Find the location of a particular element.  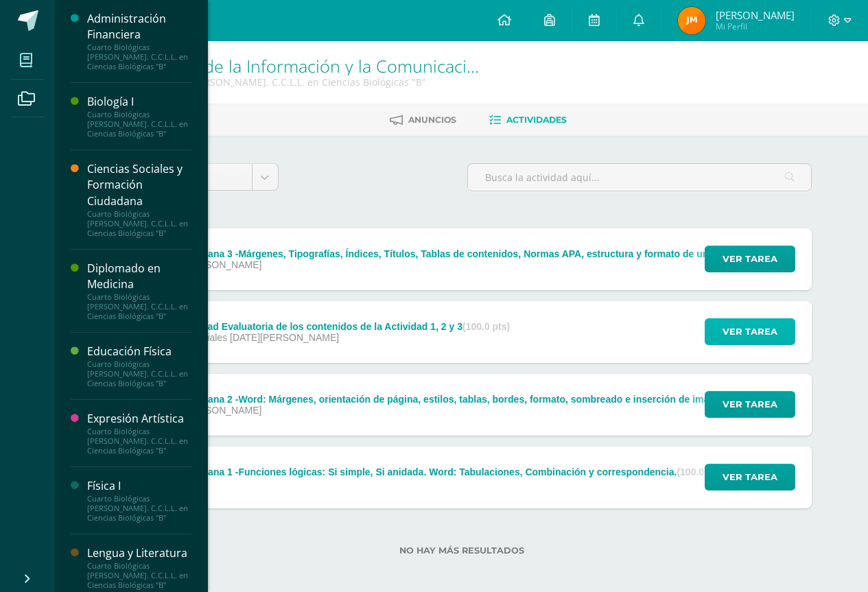

div: Educación Física is located at coordinates (139, 351).